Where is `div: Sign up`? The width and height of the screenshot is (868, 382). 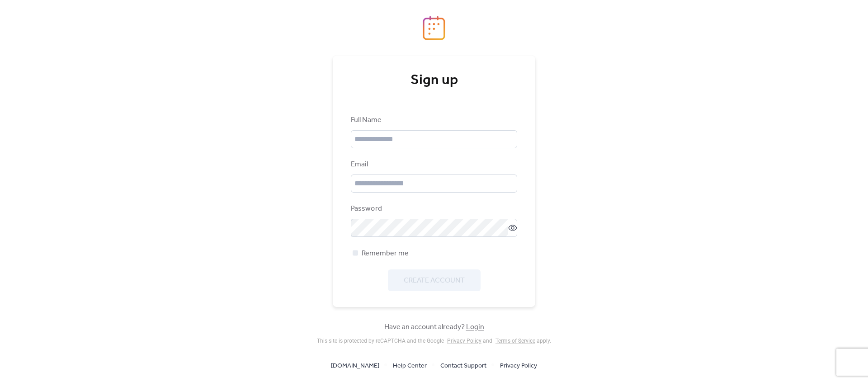
div: Sign up is located at coordinates (434, 81).